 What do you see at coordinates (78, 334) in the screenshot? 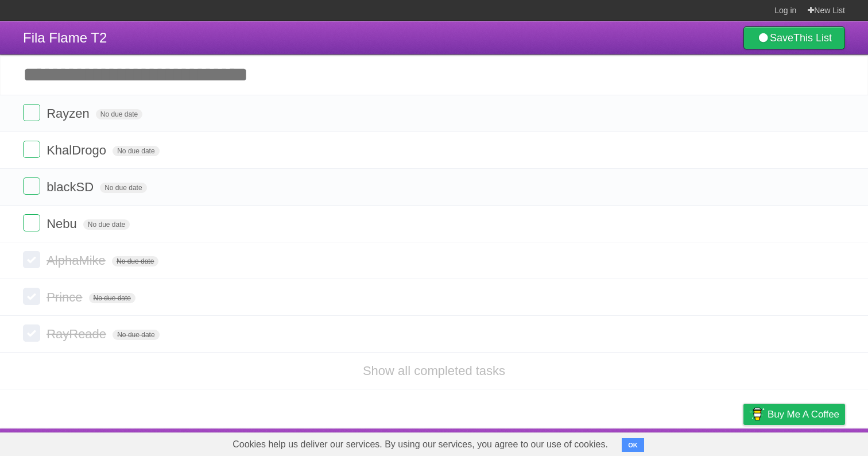
I see `span: RayReade` at bounding box center [78, 334].